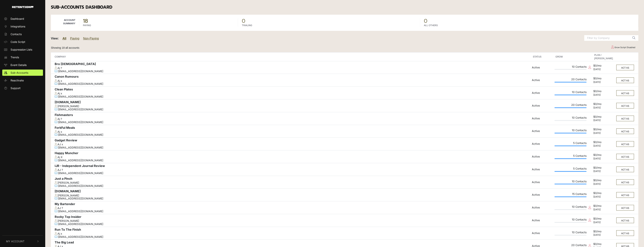  I want to click on div: Clean Plates, so click(292, 90).